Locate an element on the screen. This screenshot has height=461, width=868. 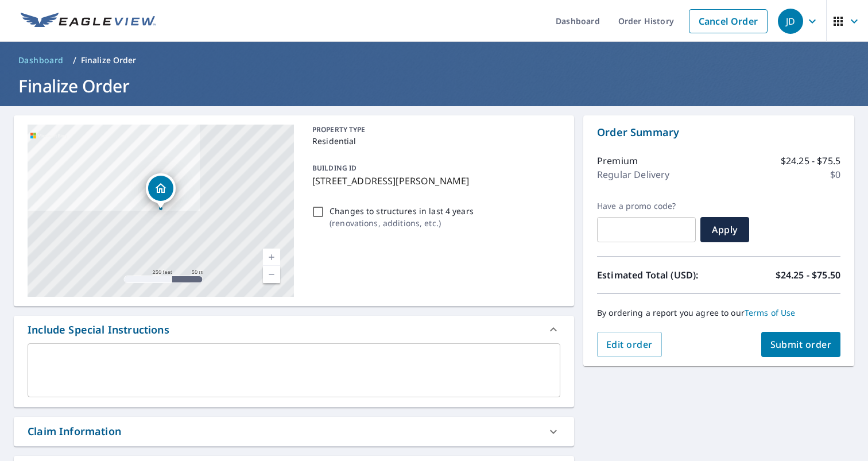
p: Estimated Total (USD): is located at coordinates (658, 275).